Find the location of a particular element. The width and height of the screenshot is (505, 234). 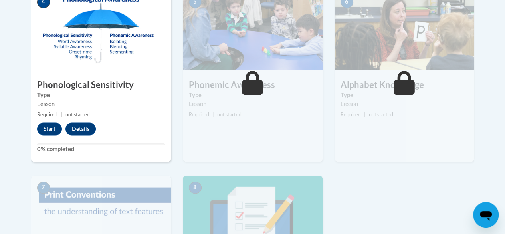

button: Start is located at coordinates (50, 129).